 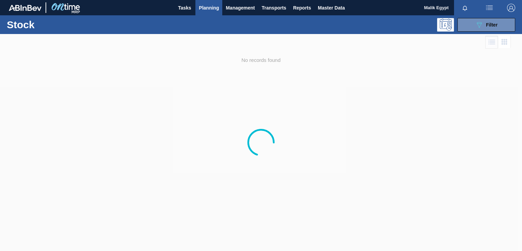 I want to click on span: Filter, so click(x=492, y=25).